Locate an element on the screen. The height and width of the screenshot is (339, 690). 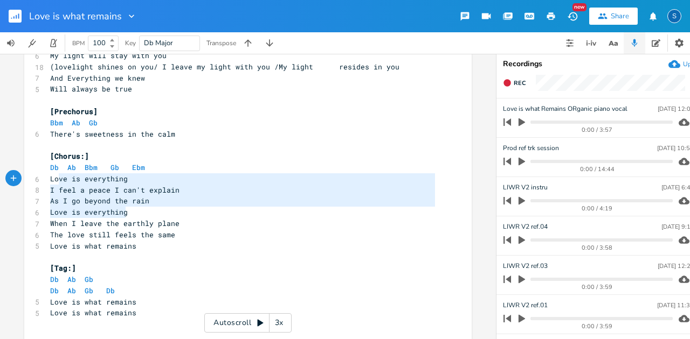
span: Ebm is located at coordinates (138, 168).